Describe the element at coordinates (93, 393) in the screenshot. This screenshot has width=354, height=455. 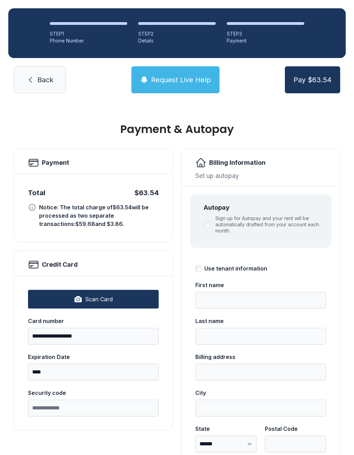
I see `div: Security code` at that location.